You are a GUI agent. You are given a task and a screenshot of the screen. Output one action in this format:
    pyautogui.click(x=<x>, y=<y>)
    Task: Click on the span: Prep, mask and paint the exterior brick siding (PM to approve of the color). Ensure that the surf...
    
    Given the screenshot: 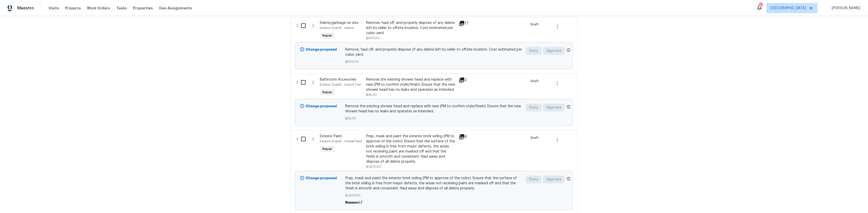 What is the action you would take?
    pyautogui.click(x=434, y=183)
    